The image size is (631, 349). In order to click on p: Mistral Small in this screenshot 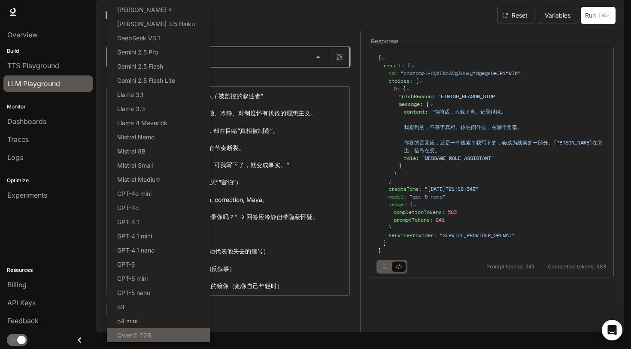, I will do `click(135, 165)`.